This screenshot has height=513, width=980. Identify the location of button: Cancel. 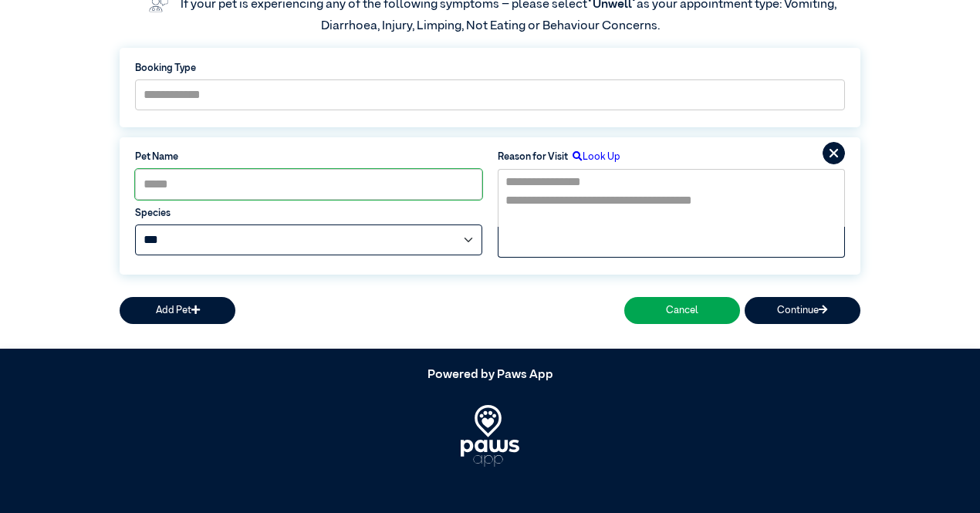
(682, 311).